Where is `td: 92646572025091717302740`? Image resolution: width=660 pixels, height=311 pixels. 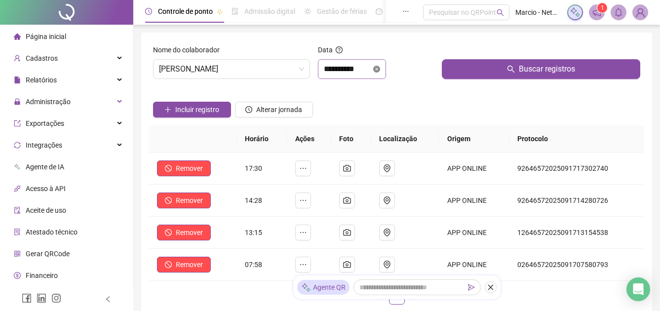
td: 92646572025091717302740 is located at coordinates (577, 168).